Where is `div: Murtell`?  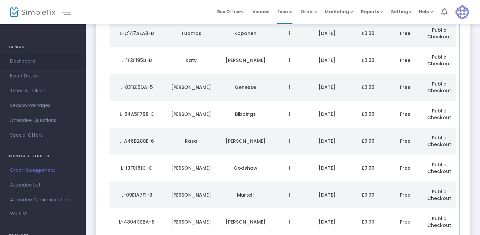 div: Murtell is located at coordinates (245, 195).